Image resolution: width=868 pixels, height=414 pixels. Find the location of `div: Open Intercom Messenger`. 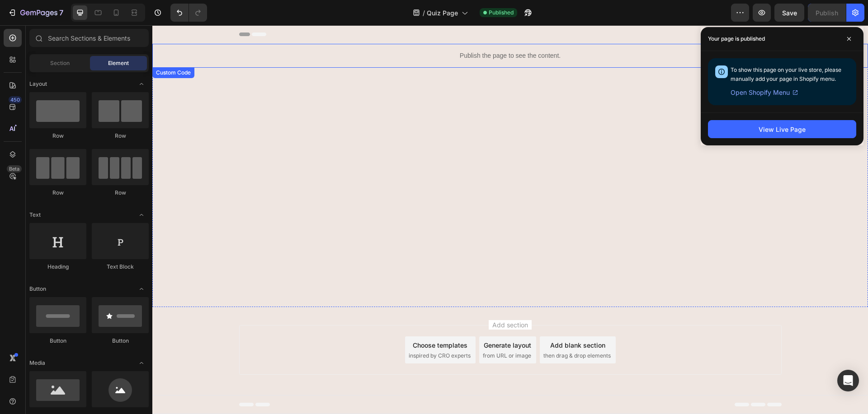

div: Open Intercom Messenger is located at coordinates (848, 381).